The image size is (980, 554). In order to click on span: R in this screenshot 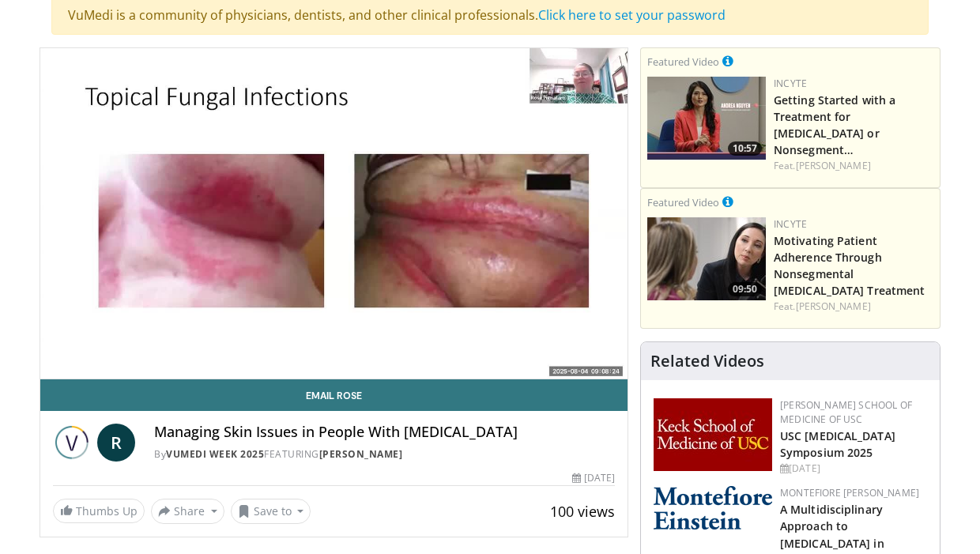, I will do `click(116, 443)`.